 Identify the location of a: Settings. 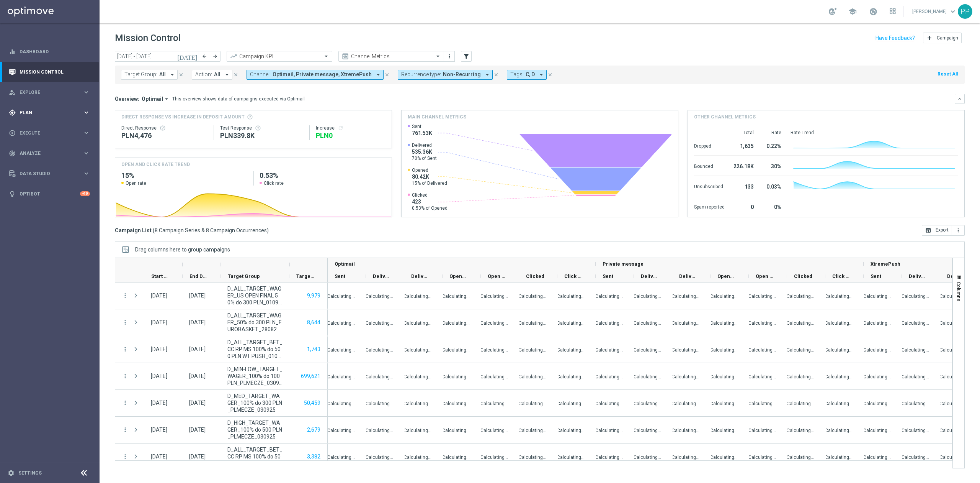
(30, 472).